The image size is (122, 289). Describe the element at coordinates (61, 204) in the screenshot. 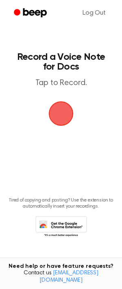

I see `p: Tired of copying and pasting? Use the extension to automatically insert your recordings.` at that location.